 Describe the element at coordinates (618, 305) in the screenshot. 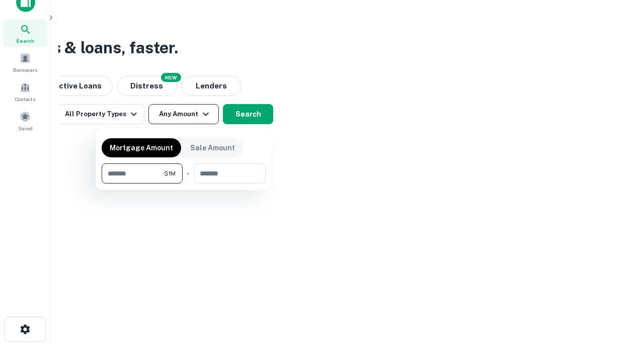

I see `div: Chat Widget` at that location.